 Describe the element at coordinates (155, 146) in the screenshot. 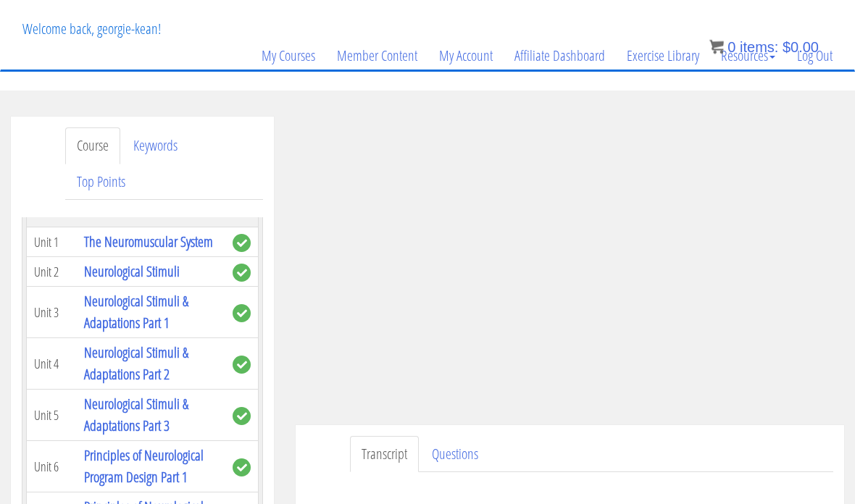

I see `a: Keywords` at that location.